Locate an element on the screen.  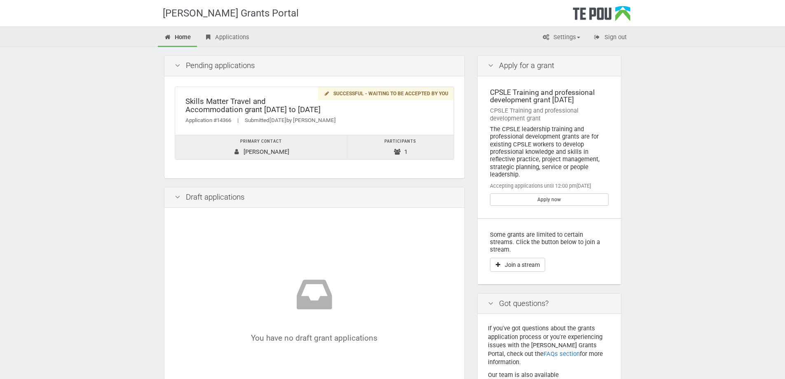
div: You have no draft grant applications is located at coordinates (315, 308).